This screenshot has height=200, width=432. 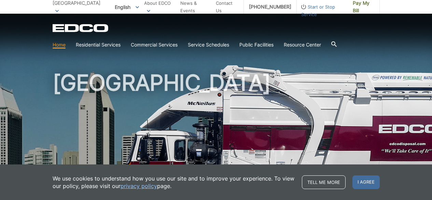 What do you see at coordinates (81, 28) in the screenshot?
I see `a: EDCD logo. Return to the homepage.` at bounding box center [81, 28].